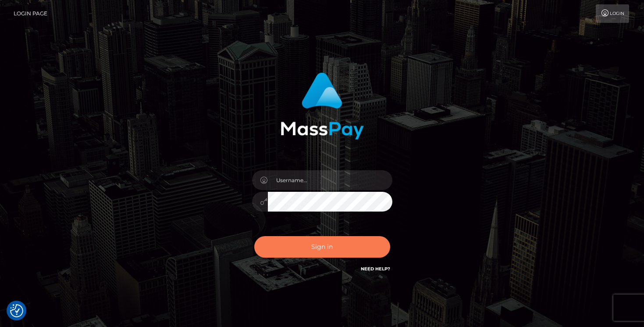  I want to click on a: Need Help?, so click(375, 268).